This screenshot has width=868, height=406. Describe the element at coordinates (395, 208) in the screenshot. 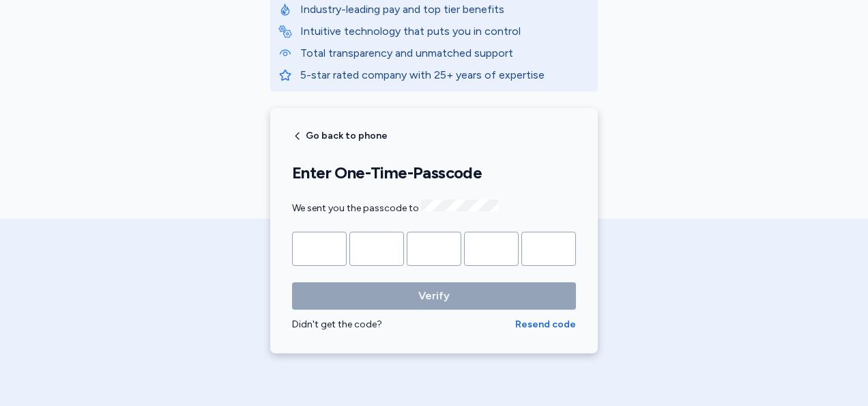

I see `span: We sent you the passcode to` at that location.